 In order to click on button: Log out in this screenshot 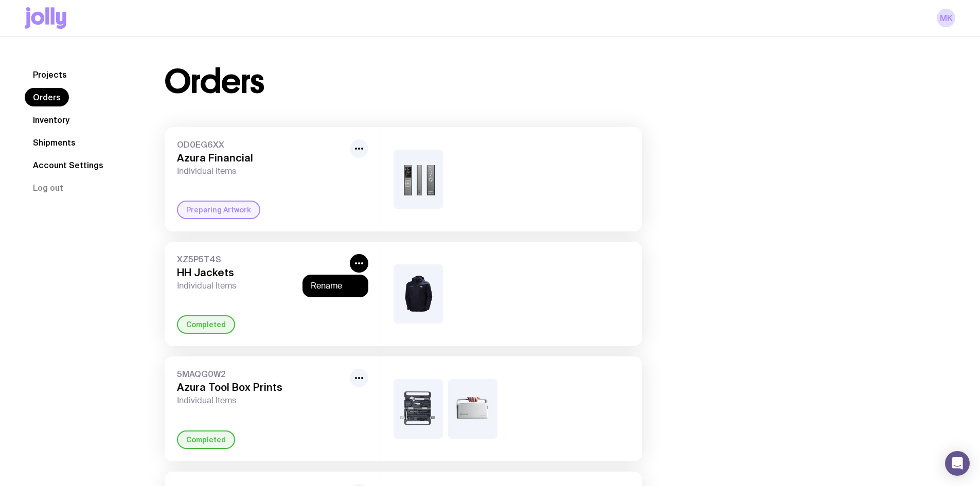, I will do `click(48, 188)`.